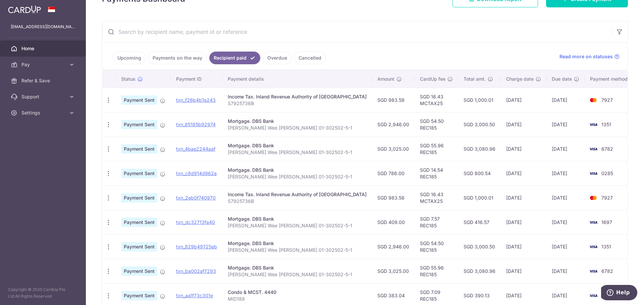  What do you see at coordinates (393, 271) in the screenshot?
I see `td: SGD 3,025.00` at bounding box center [393, 271].